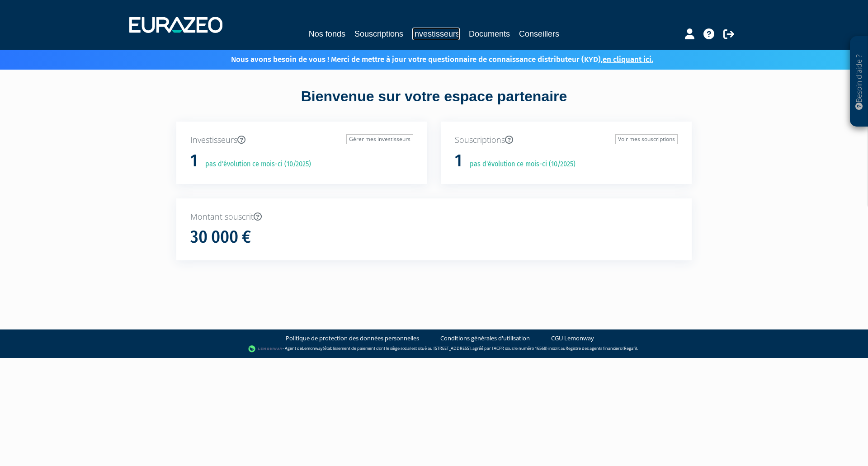  What do you see at coordinates (602, 349) in the screenshot?
I see `a: Registre des agents financiers (Regafi)` at bounding box center [602, 349].